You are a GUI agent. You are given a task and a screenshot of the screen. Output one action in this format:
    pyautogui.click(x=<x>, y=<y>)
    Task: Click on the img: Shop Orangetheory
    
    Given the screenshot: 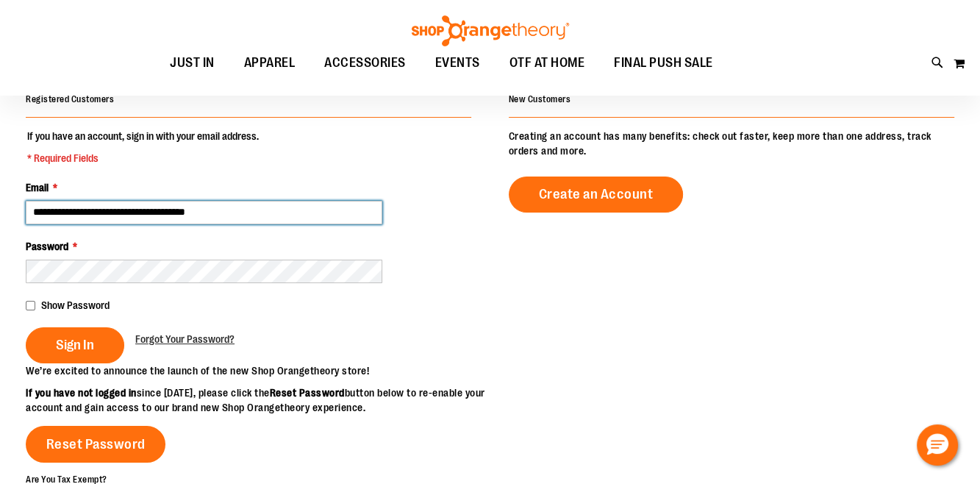 What is the action you would take?
    pyautogui.click(x=490, y=31)
    